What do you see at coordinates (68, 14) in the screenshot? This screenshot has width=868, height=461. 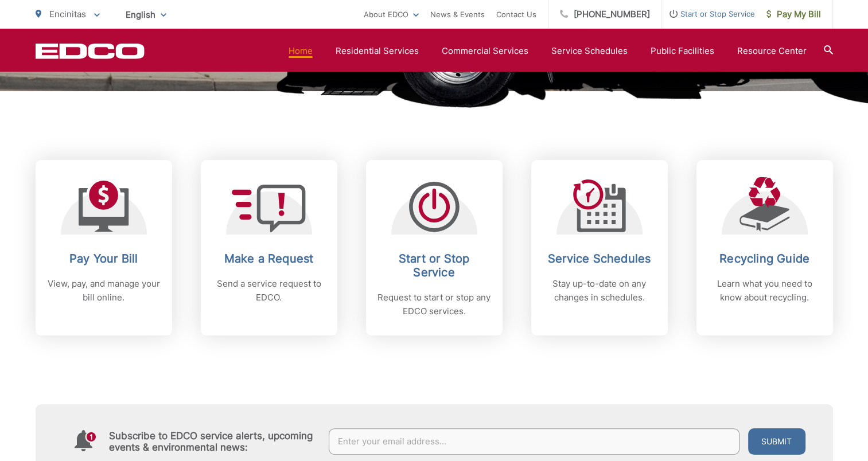 I see `span: Encinitas` at bounding box center [68, 14].